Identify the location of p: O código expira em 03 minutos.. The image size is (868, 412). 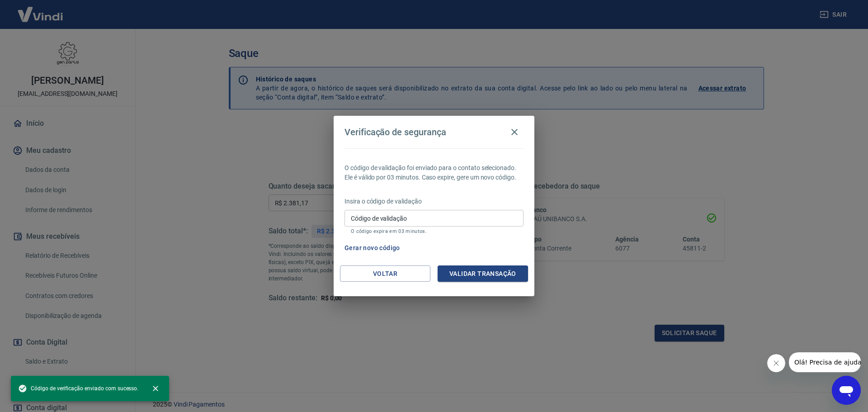
(434, 231).